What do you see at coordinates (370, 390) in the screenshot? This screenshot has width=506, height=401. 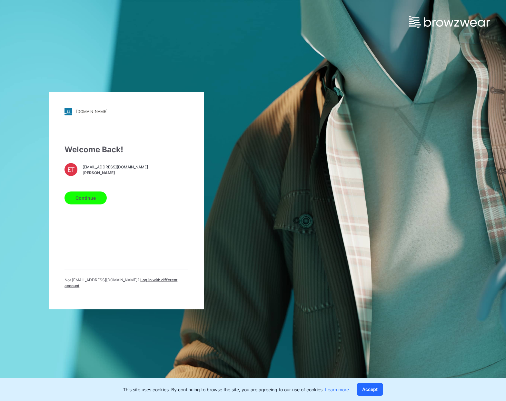 I see `button: Accept` at bounding box center [370, 390].